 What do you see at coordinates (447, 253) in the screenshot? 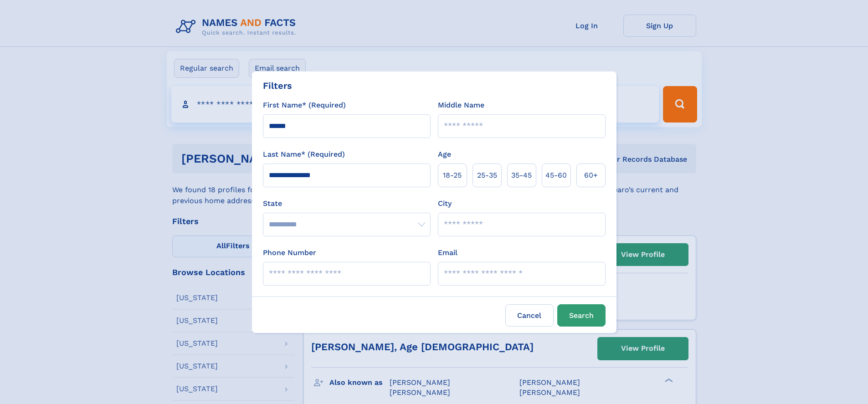
I see `label: Email` at bounding box center [447, 253].